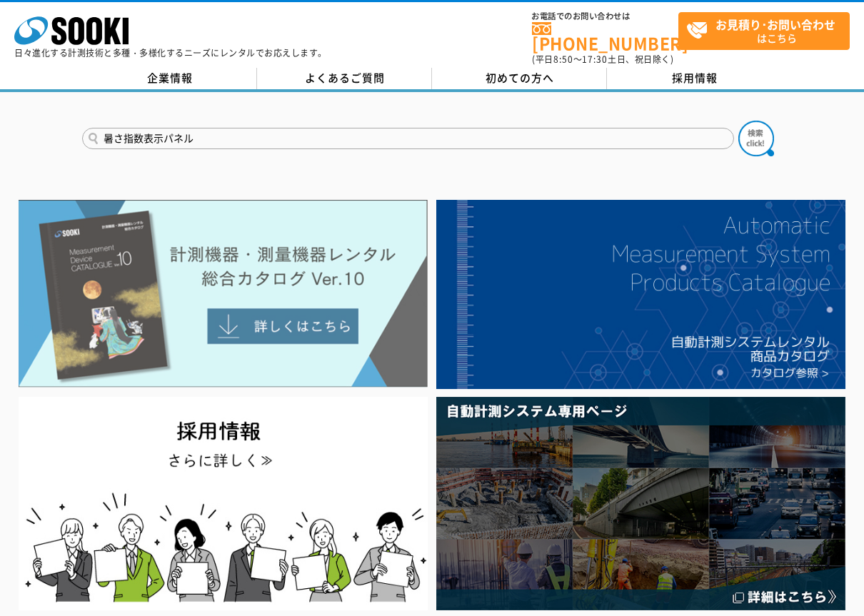  I want to click on a: 企業情報, so click(169, 79).